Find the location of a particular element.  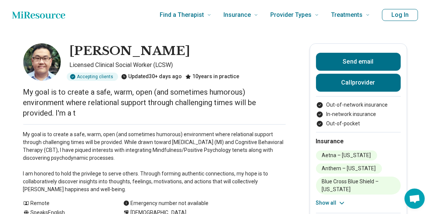

button: Show all is located at coordinates (330, 203).